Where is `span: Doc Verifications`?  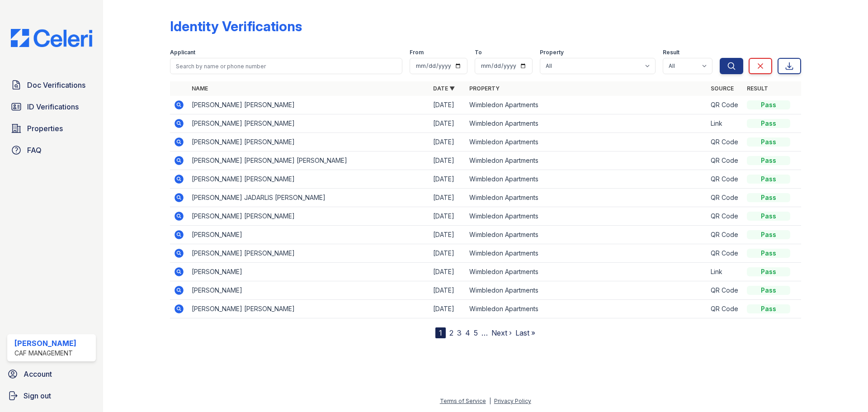 span: Doc Verifications is located at coordinates (56, 85).